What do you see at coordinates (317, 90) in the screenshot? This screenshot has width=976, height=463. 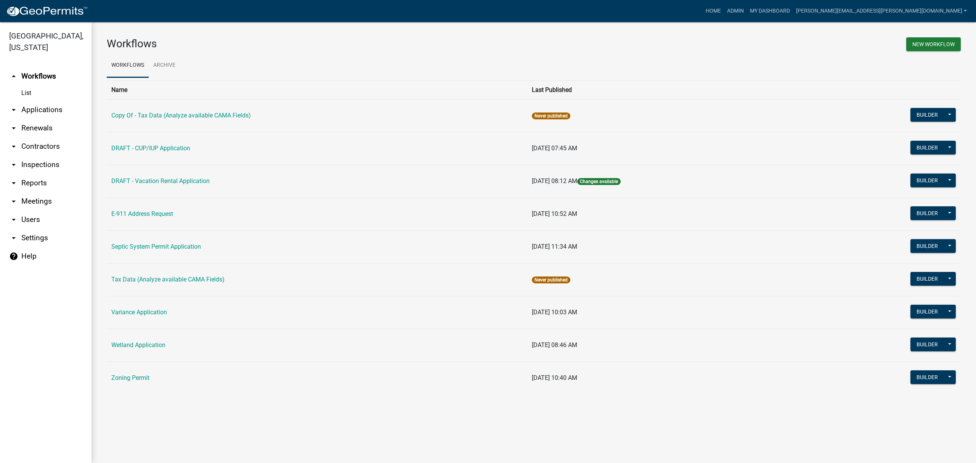 I see `th: Name` at bounding box center [317, 90].